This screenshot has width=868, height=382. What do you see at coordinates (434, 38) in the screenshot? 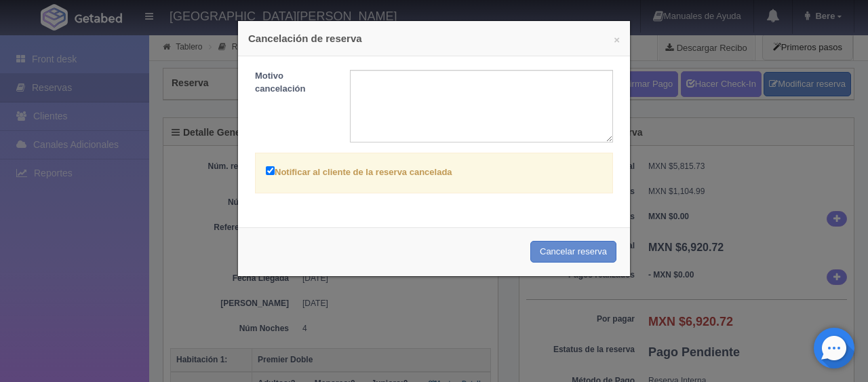
I see `h4: Cancelación de reserva` at bounding box center [434, 38].